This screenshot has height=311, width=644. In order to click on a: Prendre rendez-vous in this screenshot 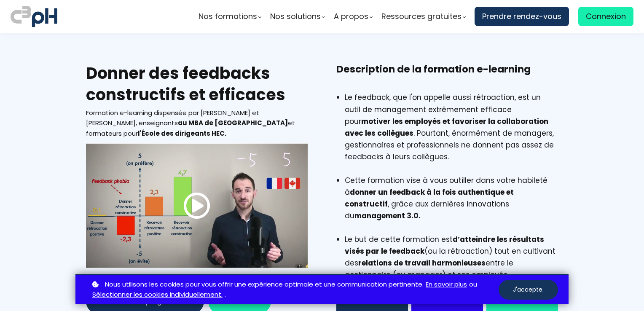, I will do `click(522, 16)`.